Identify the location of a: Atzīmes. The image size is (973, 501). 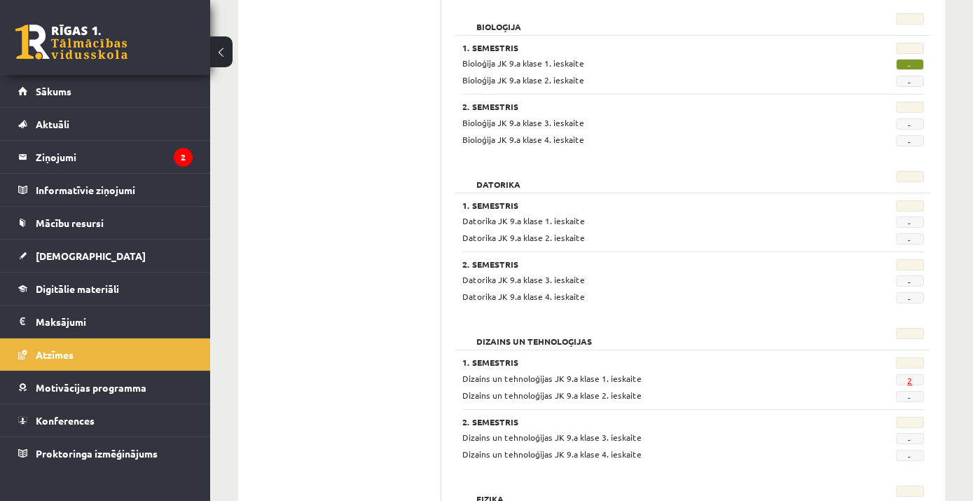
(105, 354).